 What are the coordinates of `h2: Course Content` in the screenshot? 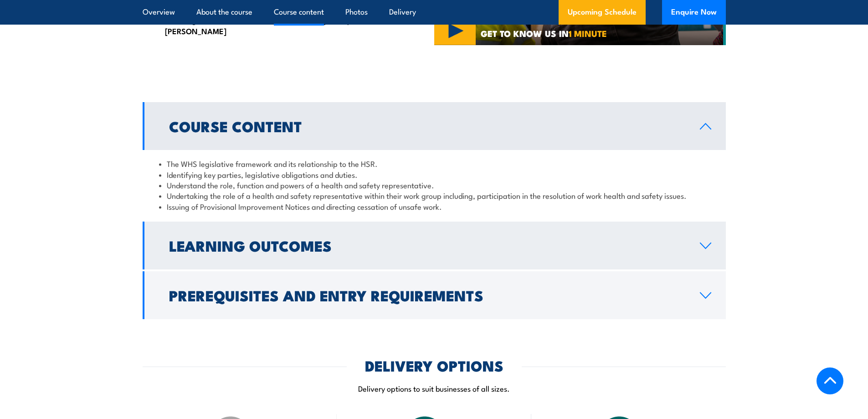 It's located at (427, 126).